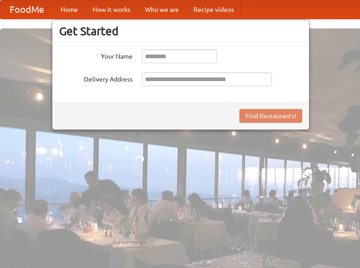  What do you see at coordinates (270, 116) in the screenshot?
I see `button: Find Restaurants!` at bounding box center [270, 116].